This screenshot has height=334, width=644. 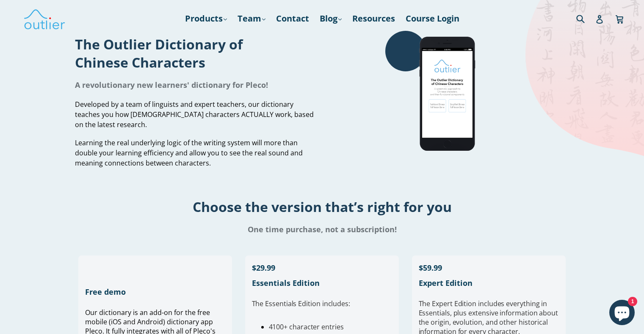 I want to click on a: Products, so click(x=206, y=19).